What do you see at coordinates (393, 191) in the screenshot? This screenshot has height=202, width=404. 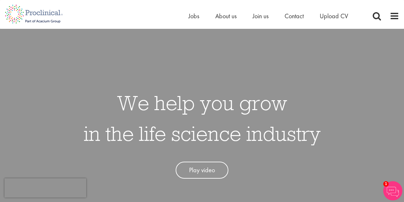 I see `img: Chatbot` at bounding box center [393, 191].